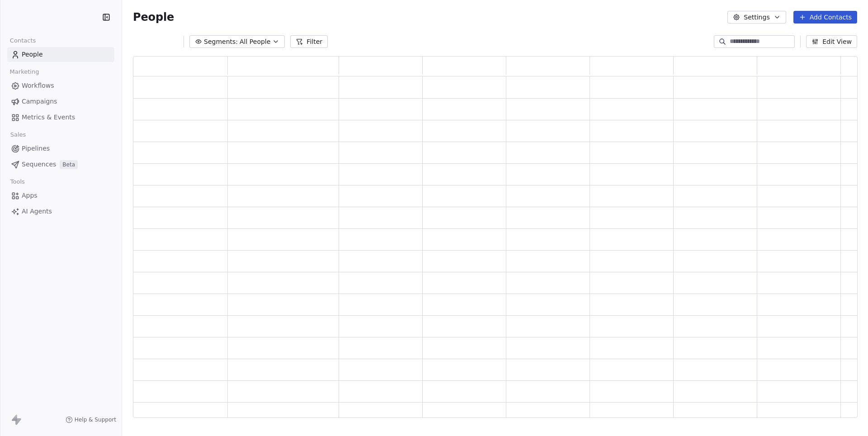 This screenshot has width=868, height=436. What do you see at coordinates (60, 211) in the screenshot?
I see `a: AI Agents` at bounding box center [60, 211].